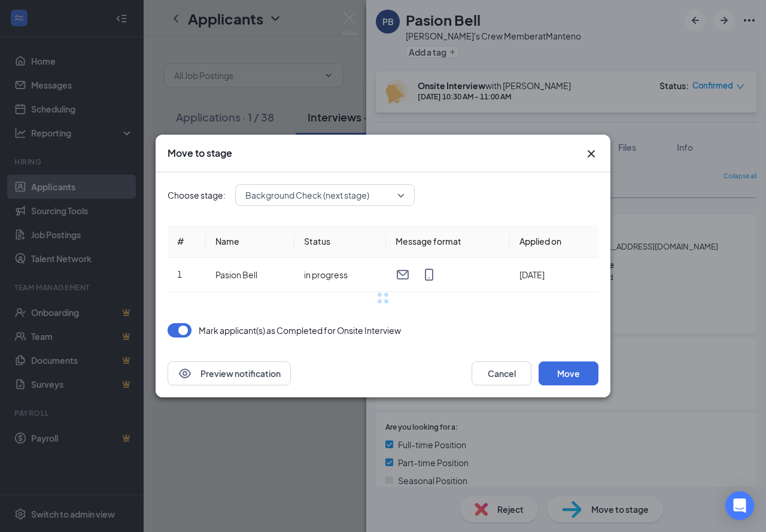 The image size is (766, 532). What do you see at coordinates (250, 241) in the screenshot?
I see `th: Name` at bounding box center [250, 241].